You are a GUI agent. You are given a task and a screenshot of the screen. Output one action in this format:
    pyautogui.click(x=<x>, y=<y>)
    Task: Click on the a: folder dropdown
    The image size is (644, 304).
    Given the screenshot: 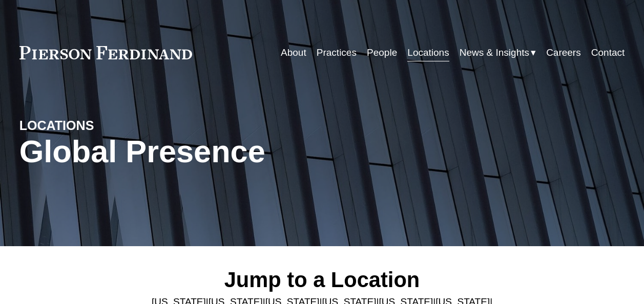 What is the action you would take?
    pyautogui.click(x=497, y=53)
    